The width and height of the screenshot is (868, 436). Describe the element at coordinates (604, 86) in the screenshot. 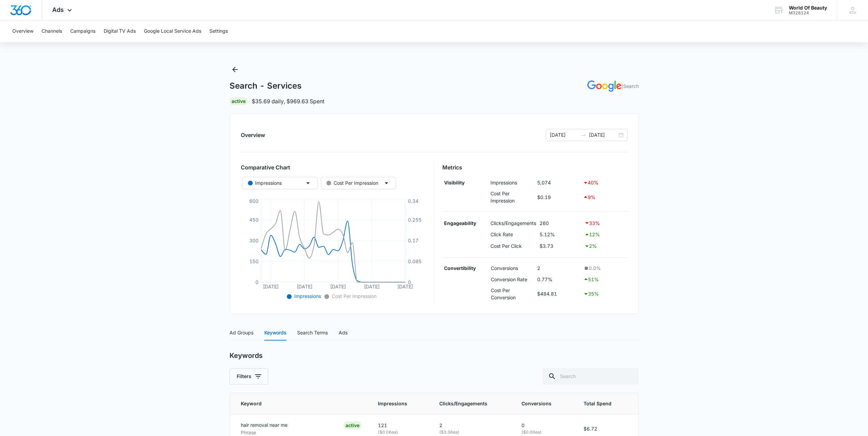

I see `img: GOOGLE_ADS` at that location.